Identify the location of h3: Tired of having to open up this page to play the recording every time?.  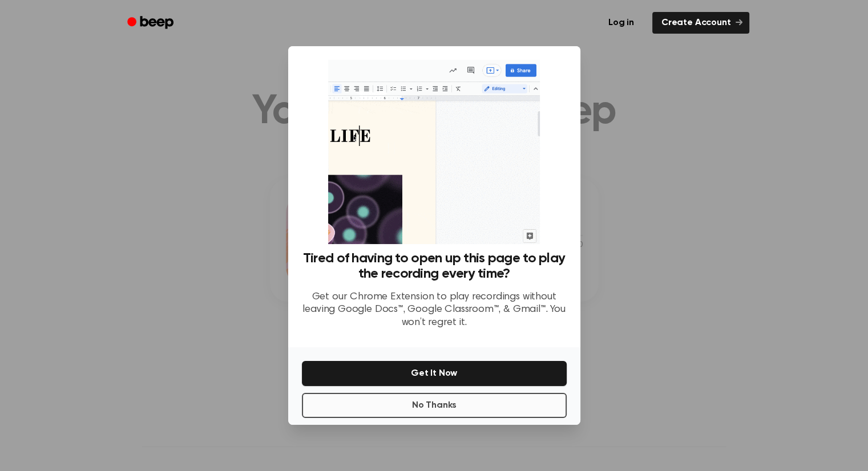
(434, 266).